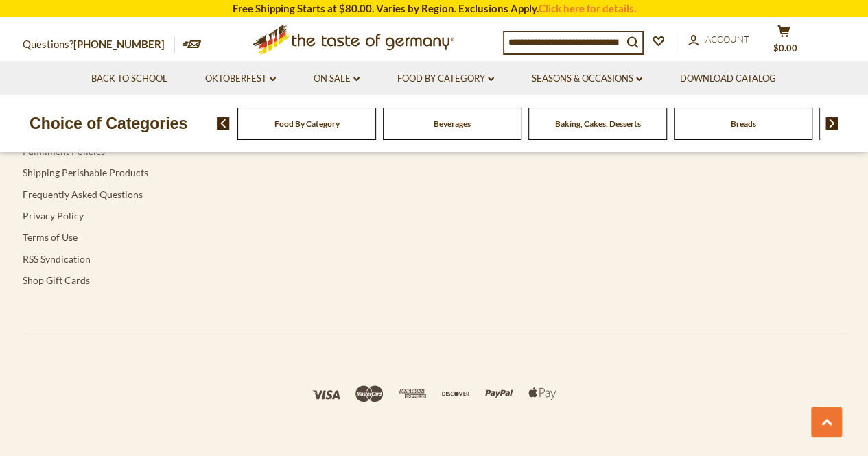  What do you see at coordinates (336, 79) in the screenshot?
I see `a: On Sale` at bounding box center [336, 79].